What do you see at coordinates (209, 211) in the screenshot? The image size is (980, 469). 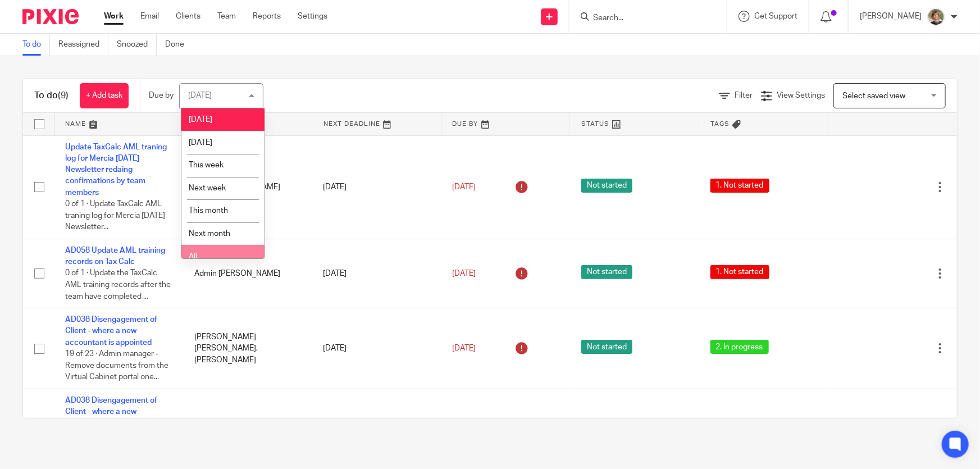 I see `span: This month` at bounding box center [209, 211].